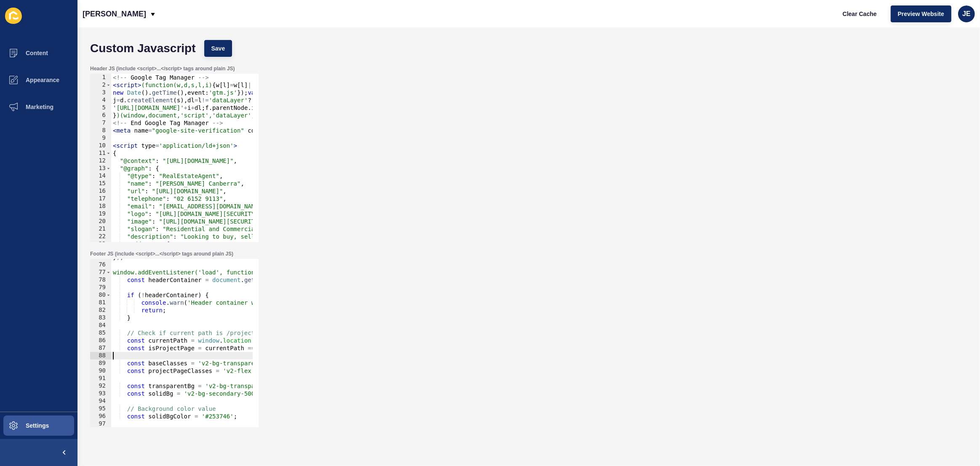 The image size is (980, 466). I want to click on div: 92, so click(101, 386).